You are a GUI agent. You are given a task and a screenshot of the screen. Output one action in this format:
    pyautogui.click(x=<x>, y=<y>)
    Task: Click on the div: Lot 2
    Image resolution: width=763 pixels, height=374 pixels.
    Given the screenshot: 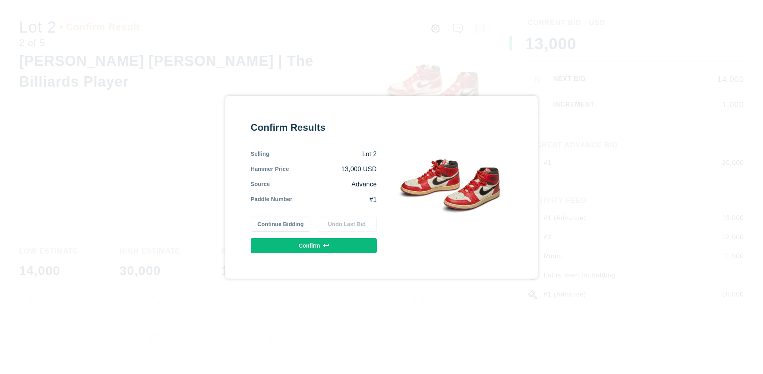 What is the action you would take?
    pyautogui.click(x=323, y=154)
    